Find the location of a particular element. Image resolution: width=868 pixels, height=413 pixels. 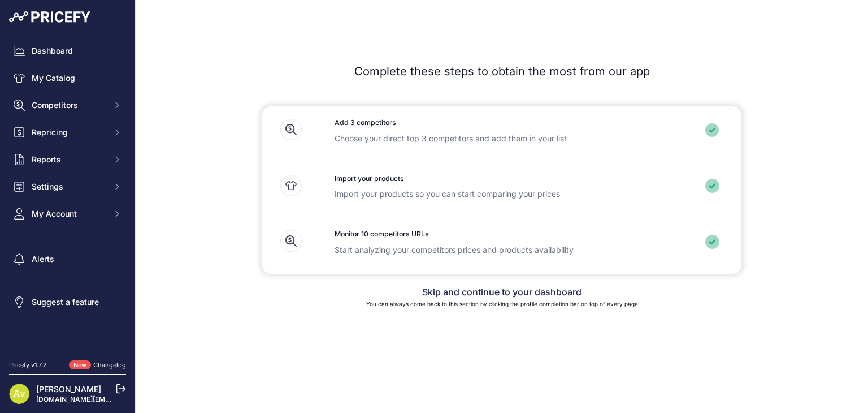

button: Competitors is located at coordinates (68, 105).